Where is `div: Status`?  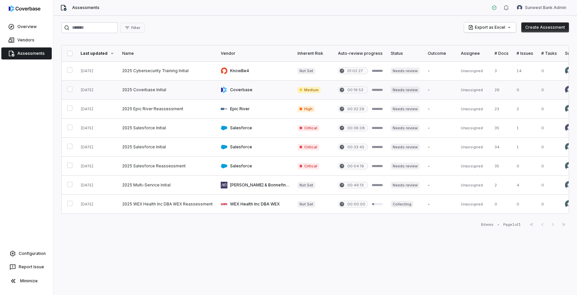
div: Status is located at coordinates (405, 53).